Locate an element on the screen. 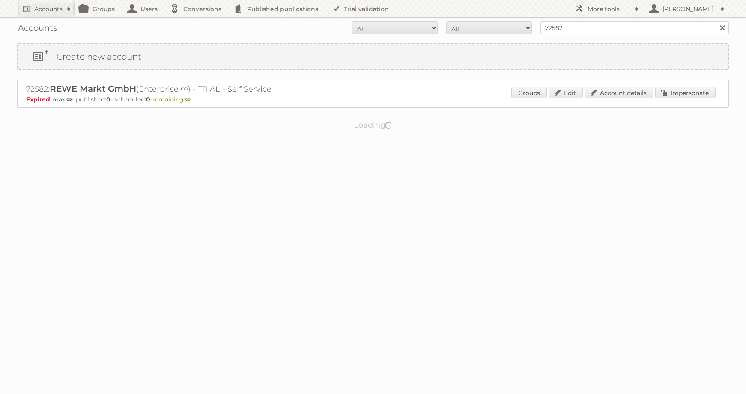 This screenshot has height=394, width=746. p: max: - published: - scheduled: - is located at coordinates (373, 99).